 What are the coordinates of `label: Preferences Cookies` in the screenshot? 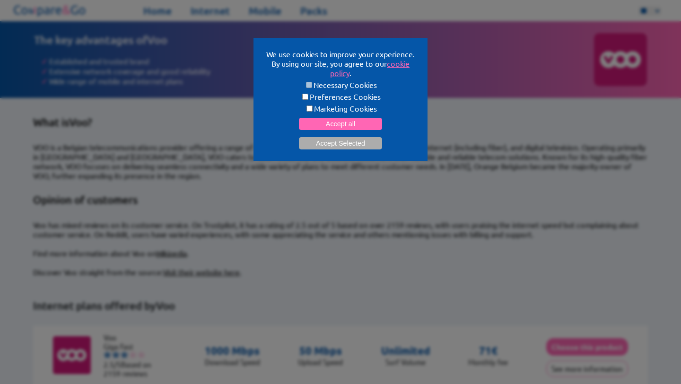 It's located at (340, 96).